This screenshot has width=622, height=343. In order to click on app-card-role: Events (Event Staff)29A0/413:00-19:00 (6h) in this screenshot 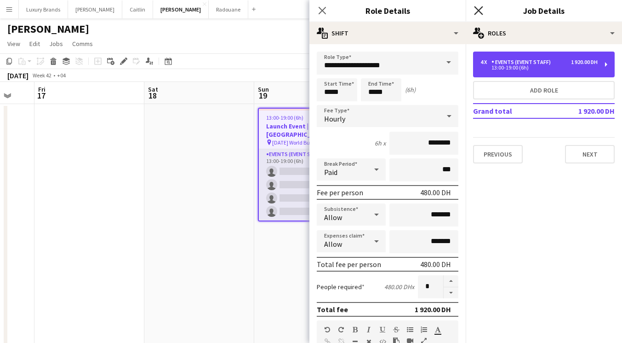, I will do `click(310, 184)`.